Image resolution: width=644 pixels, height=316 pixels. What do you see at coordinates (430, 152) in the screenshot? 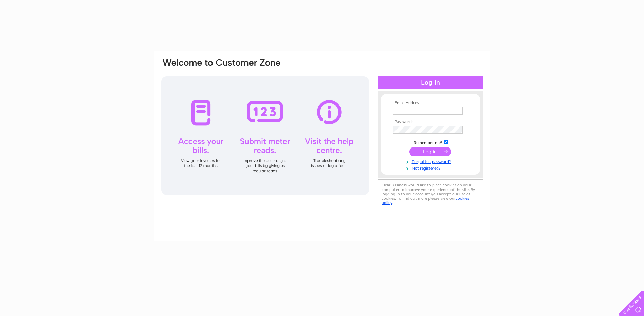
I see `input: Submit` at bounding box center [430, 152].